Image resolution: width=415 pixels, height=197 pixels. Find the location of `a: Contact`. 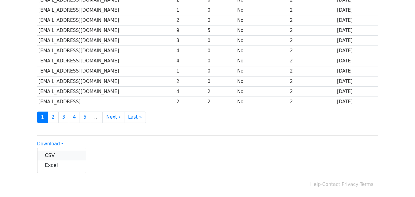

a: Contact is located at coordinates (331, 184).